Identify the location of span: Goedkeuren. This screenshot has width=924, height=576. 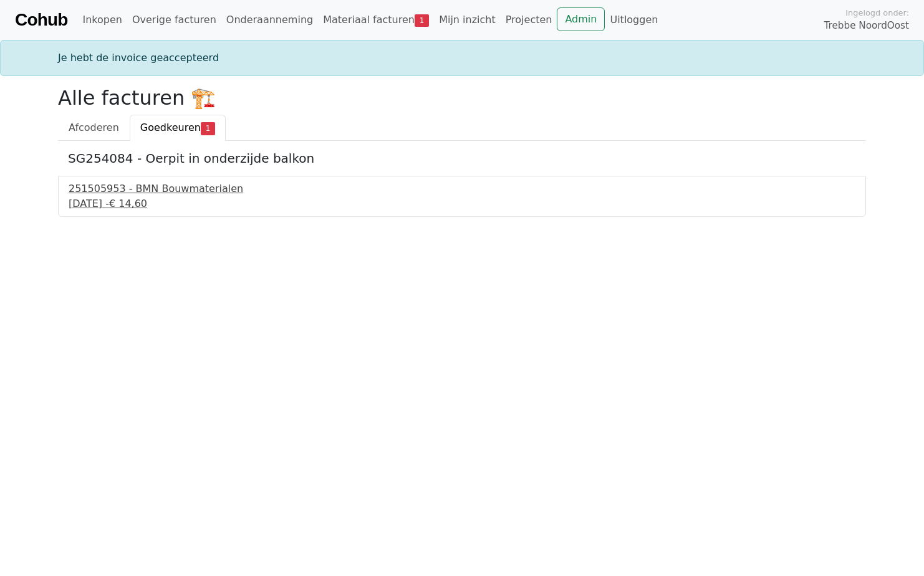
(170, 127).